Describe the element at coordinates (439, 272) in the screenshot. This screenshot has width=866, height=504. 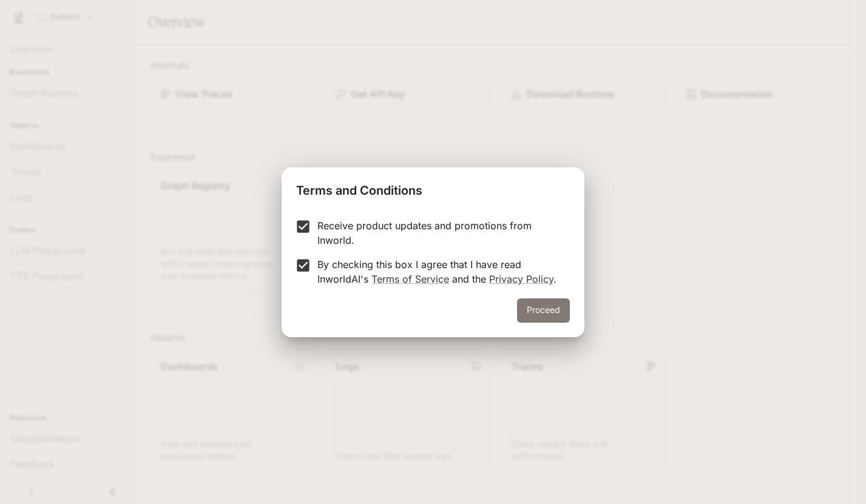
I see `p: By checking this box I agree that I have read InworldAI's and the .` at that location.